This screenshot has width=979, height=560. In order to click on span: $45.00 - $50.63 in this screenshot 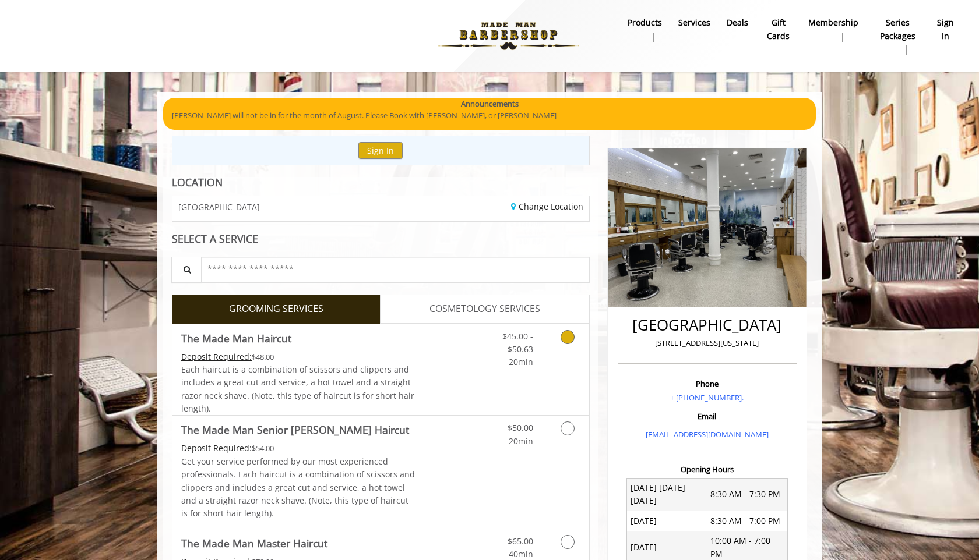, I will do `click(518, 342)`.